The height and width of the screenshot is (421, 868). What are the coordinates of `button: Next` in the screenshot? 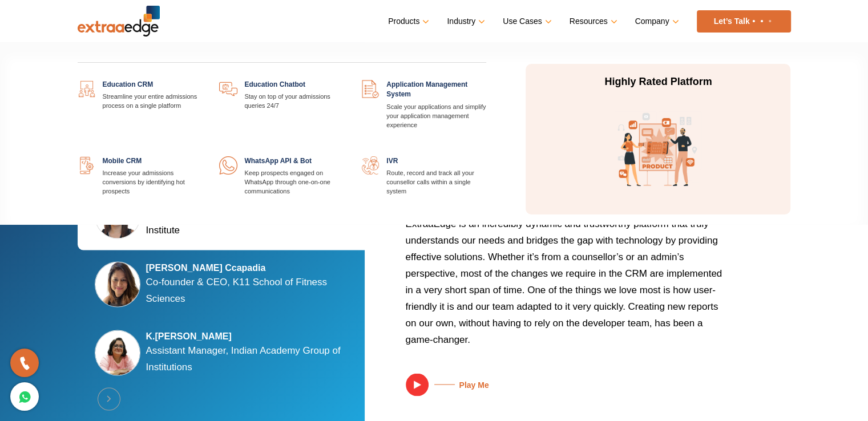 It's located at (109, 399).